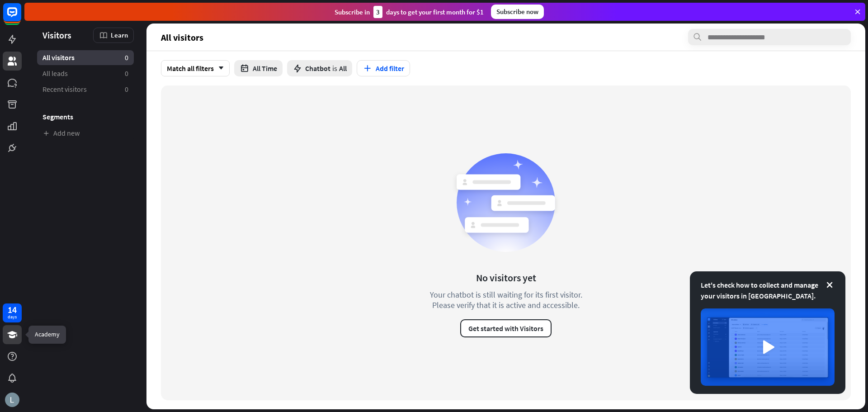 The image size is (868, 412). What do you see at coordinates (506, 328) in the screenshot?
I see `button: Get started with Visitors` at bounding box center [506, 328].